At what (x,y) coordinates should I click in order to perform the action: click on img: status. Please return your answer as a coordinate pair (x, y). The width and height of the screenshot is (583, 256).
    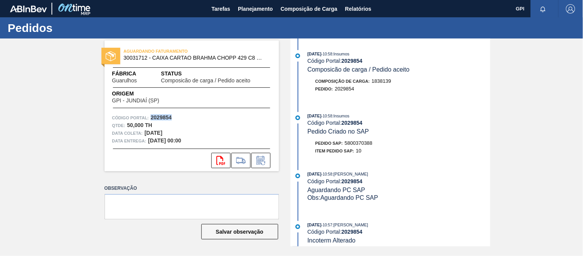
    Looking at the image, I should click on (111, 56).